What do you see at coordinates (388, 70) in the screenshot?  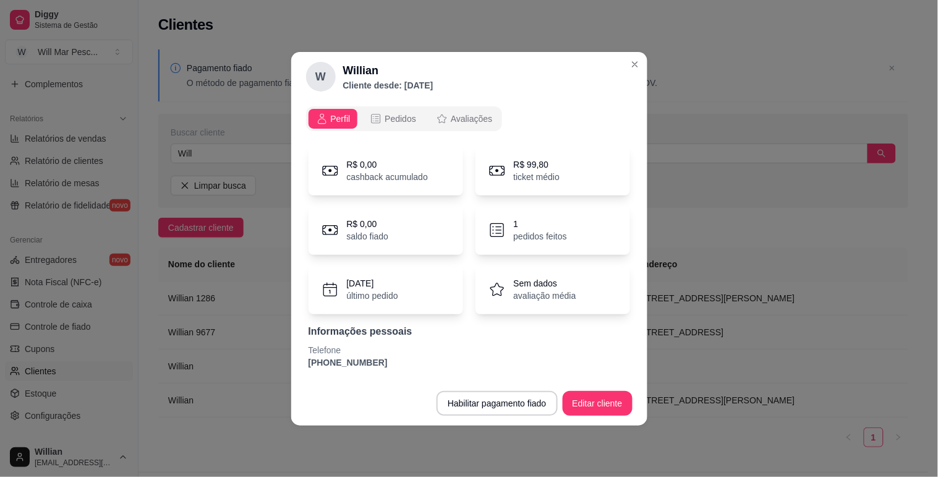 I see `h2: Willian` at bounding box center [388, 70].